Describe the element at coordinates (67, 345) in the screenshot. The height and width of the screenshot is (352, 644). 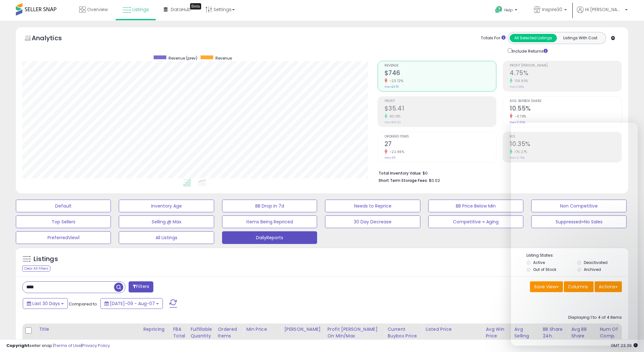
I see `a: Terms of Use` at that location.